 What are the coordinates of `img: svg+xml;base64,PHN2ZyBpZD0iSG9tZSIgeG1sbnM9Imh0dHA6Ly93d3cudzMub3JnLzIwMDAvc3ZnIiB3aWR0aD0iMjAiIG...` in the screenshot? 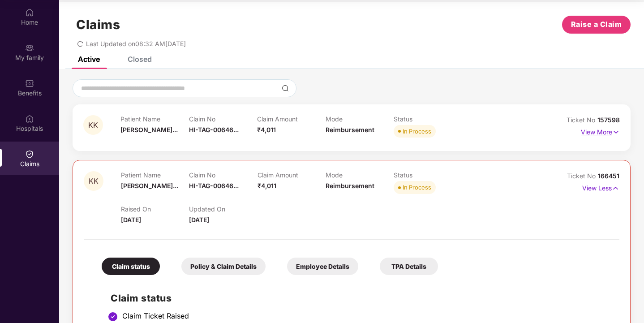 It's located at (30, 13).